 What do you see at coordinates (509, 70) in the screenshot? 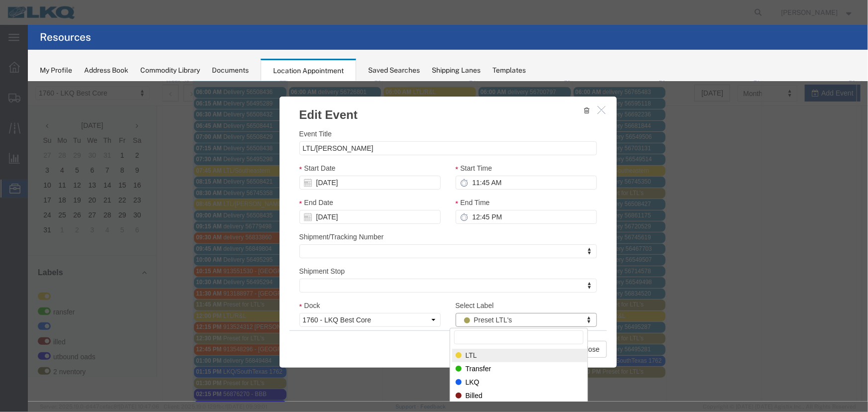
I see `div: Templates` at bounding box center [509, 70].